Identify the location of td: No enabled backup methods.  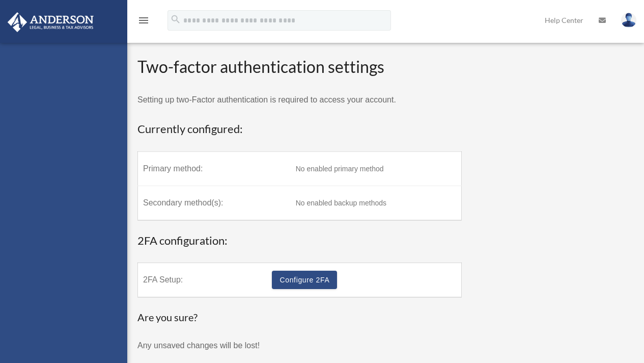
(376, 203).